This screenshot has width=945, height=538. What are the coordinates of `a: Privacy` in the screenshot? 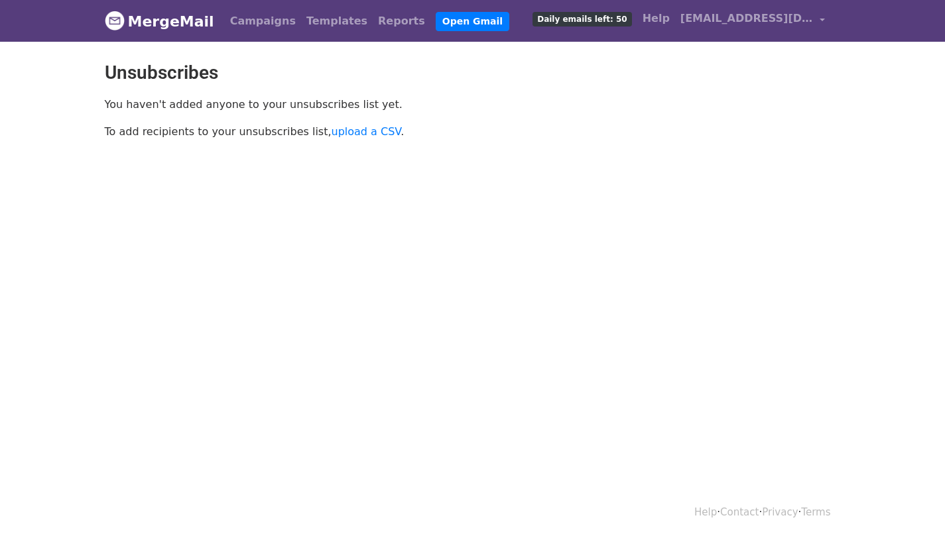 It's located at (780, 513).